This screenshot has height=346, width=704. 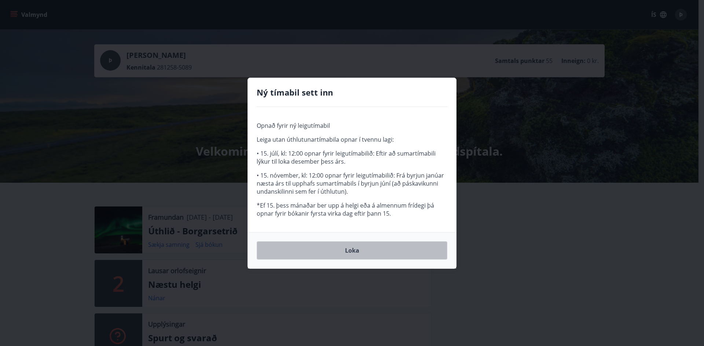 What do you see at coordinates (352, 184) in the screenshot?
I see `p: • 15. nóvember, kl: 12:00 opnar fyrir leigutímabilið: Frá byrjun janúar næsta árs til upphafs sum...` at bounding box center [352, 184].